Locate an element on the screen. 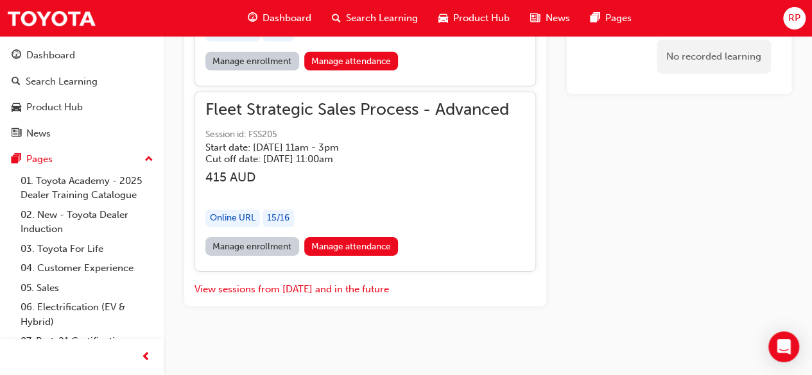 Image resolution: width=812 pixels, height=375 pixels. a: Search Learning is located at coordinates (82, 82).